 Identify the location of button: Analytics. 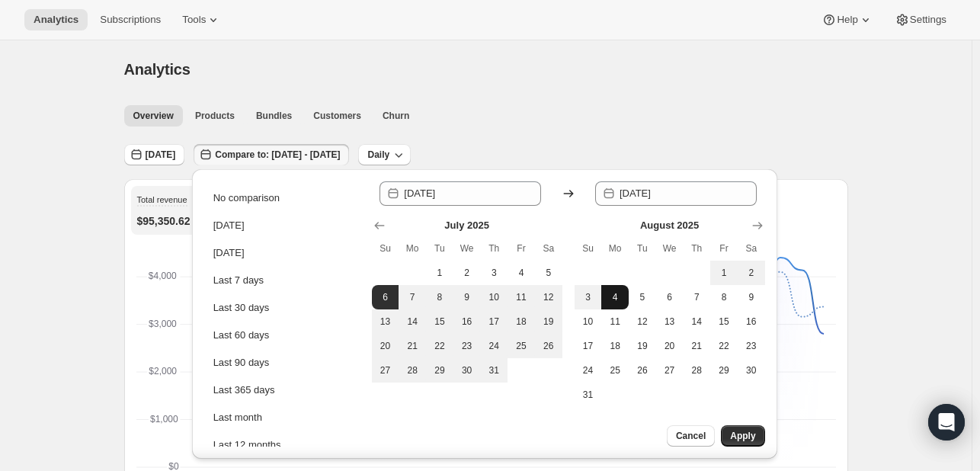
(56, 20).